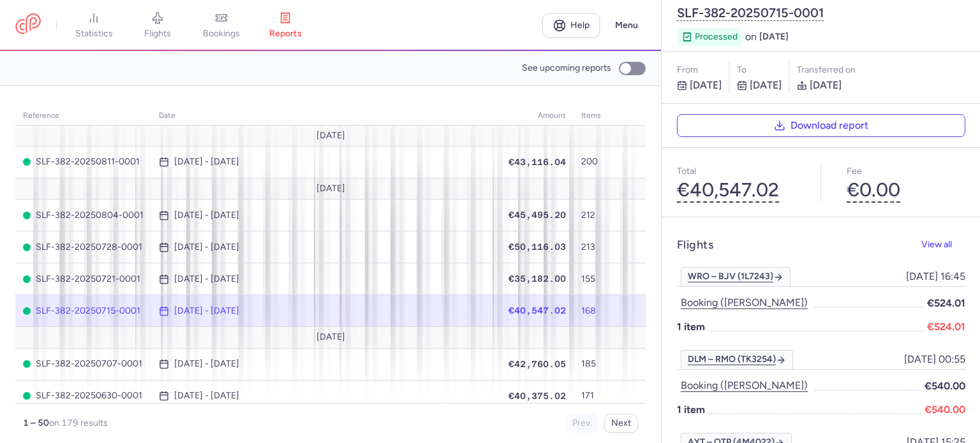  What do you see at coordinates (285, 34) in the screenshot?
I see `span: reports` at bounding box center [285, 34].